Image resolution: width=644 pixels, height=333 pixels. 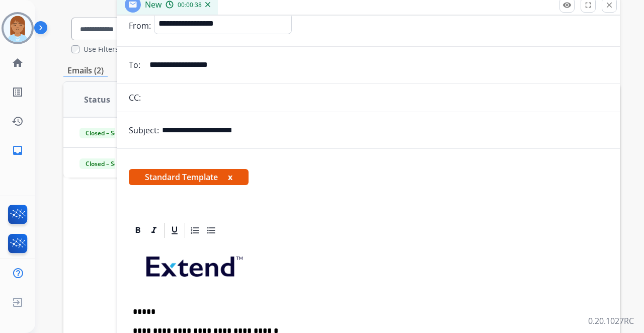 I want to click on span: Status, so click(x=97, y=100).